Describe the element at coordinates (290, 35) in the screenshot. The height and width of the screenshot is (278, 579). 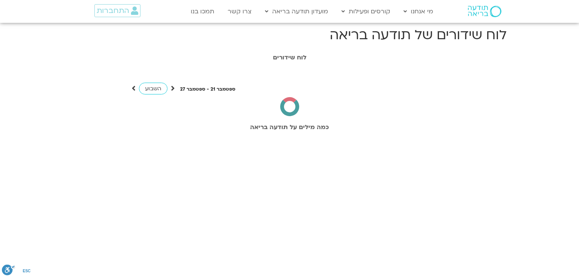
I see `h1: לוח שידורים של תודעה בריאה` at that location.